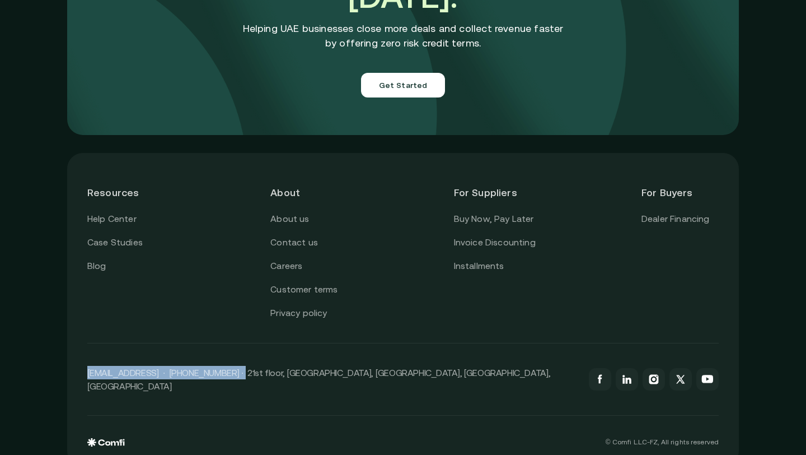  I want to click on a: Installments, so click(479, 266).